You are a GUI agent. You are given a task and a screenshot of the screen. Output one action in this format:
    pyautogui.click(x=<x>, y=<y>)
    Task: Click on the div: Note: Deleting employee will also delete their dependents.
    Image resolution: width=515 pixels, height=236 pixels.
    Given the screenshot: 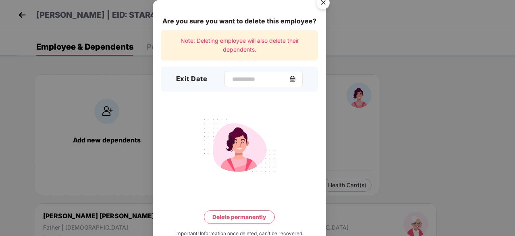 What is the action you would take?
    pyautogui.click(x=239, y=45)
    